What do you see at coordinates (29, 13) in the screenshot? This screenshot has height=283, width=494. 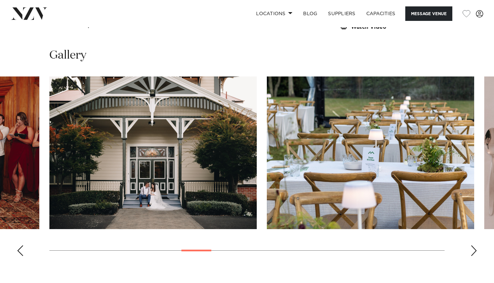 I see `img: nzv-logo.png` at bounding box center [29, 13].